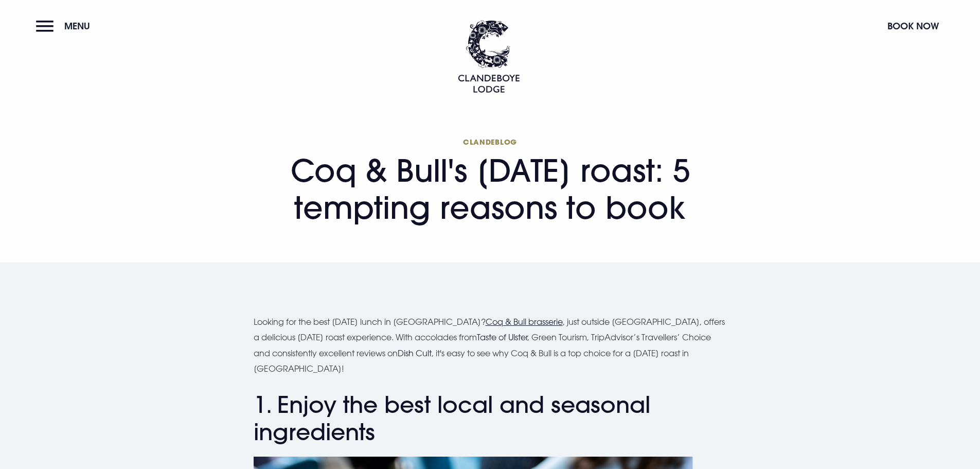  What do you see at coordinates (524, 322) in the screenshot?
I see `a: Coq & Bull brasserie` at bounding box center [524, 322].